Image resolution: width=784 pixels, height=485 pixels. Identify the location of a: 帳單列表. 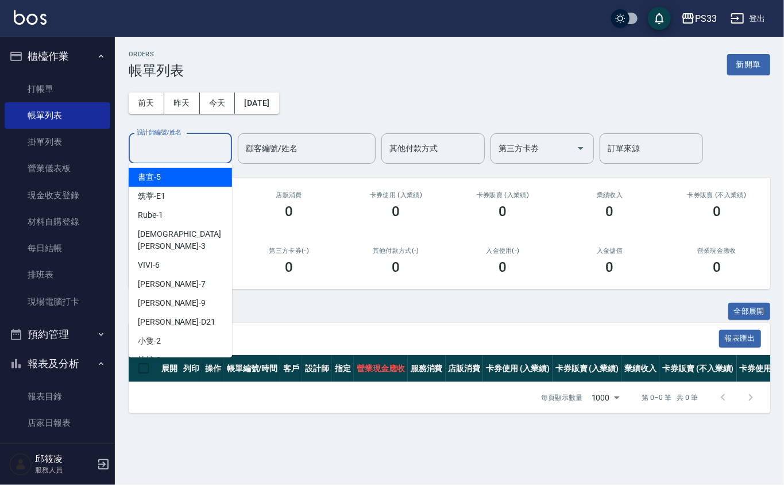
(57, 115).